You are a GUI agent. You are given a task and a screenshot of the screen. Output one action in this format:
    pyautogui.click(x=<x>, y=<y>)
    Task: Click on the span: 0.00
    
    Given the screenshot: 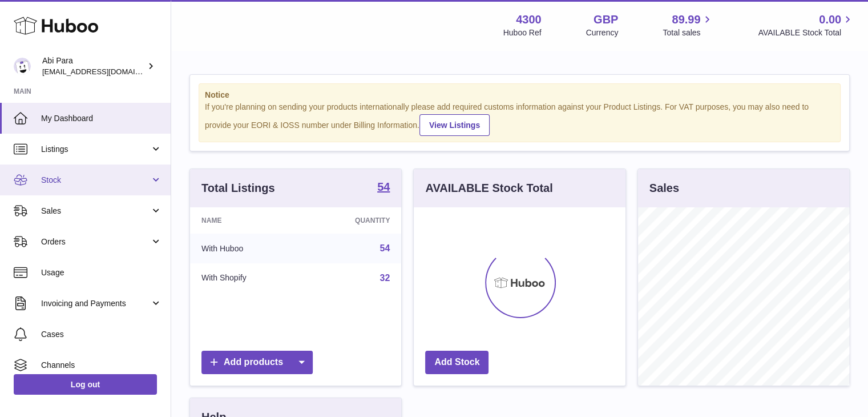 What is the action you would take?
    pyautogui.click(x=829, y=19)
    